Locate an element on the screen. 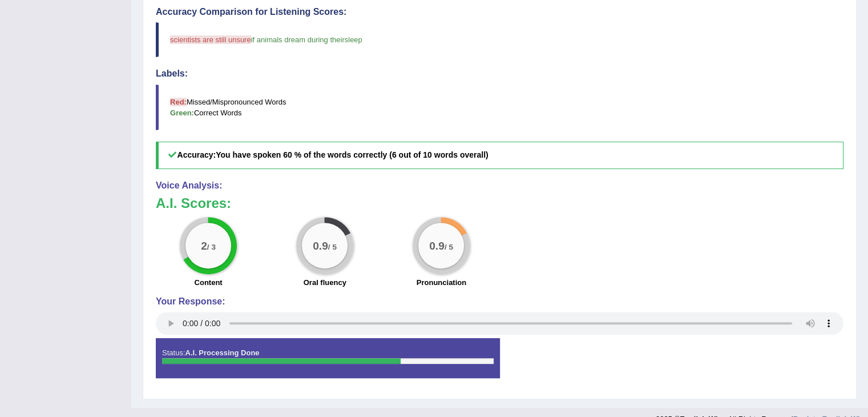  b: A.I. Scores: is located at coordinates (193, 203).